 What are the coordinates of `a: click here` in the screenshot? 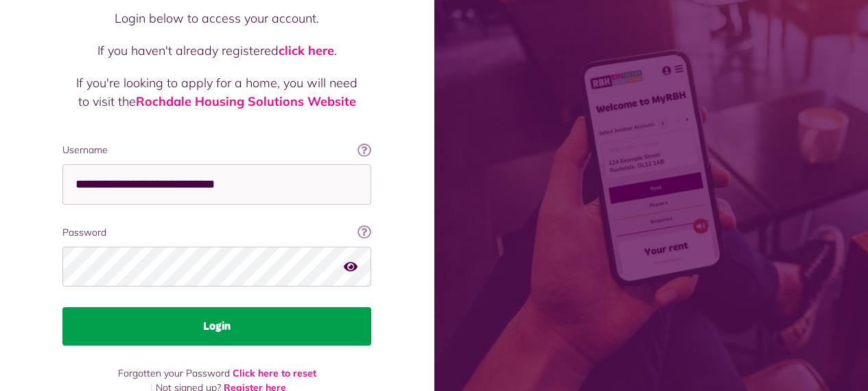 It's located at (306, 50).